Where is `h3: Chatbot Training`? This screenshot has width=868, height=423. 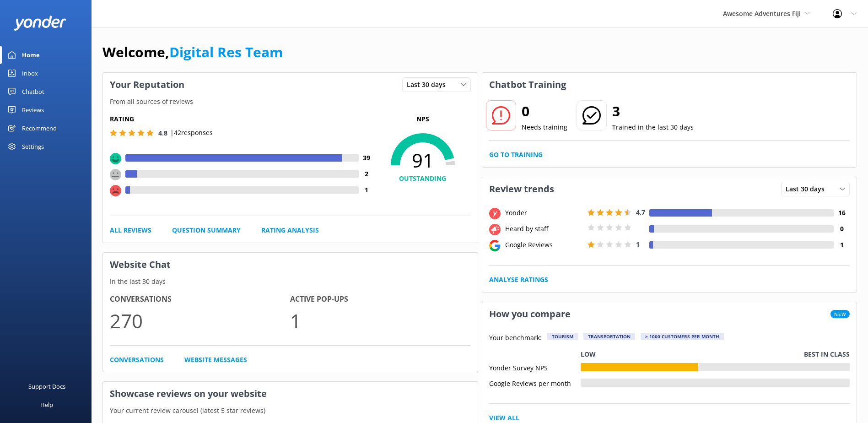
h3: Chatbot Training is located at coordinates (528, 85).